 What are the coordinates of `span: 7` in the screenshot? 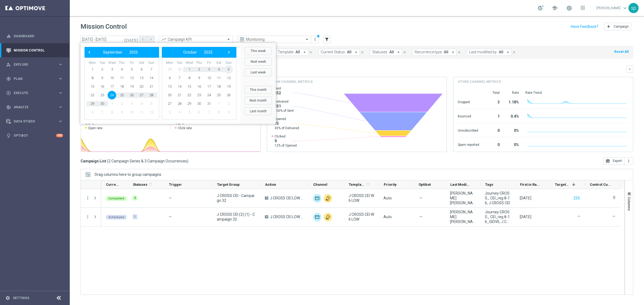 It's located at (179, 78).